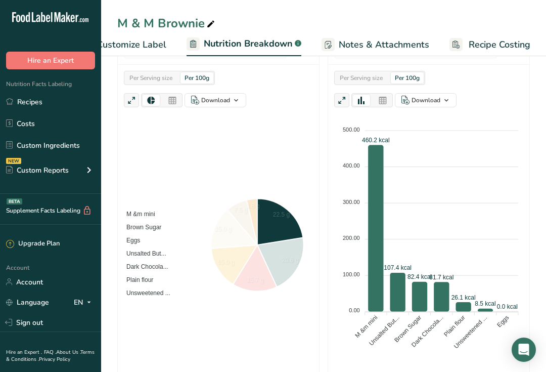 The height and width of the screenshot is (372, 546). I want to click on tspan: Dark Chocola..., so click(427, 331).